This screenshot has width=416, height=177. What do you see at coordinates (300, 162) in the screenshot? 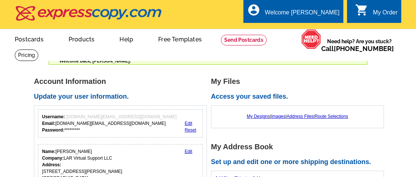
I see `h2: Set up and edit one or more shipping destinations.` at bounding box center [300, 162].